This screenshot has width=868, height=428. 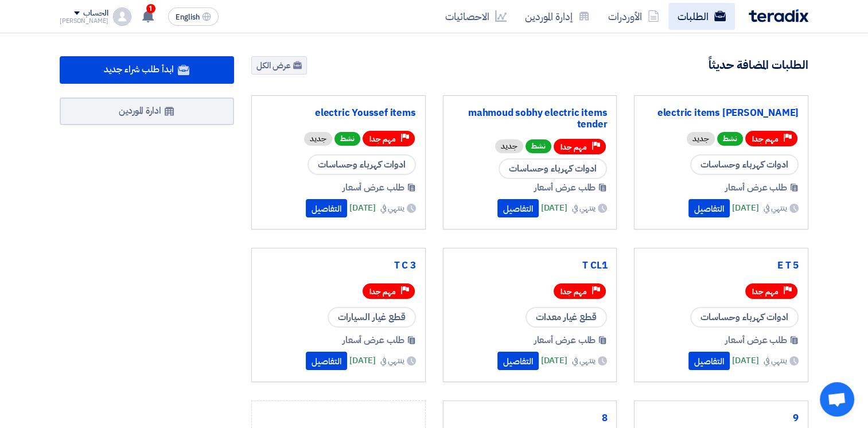 What do you see at coordinates (193, 16) in the screenshot?
I see `button: English` at bounding box center [193, 16].